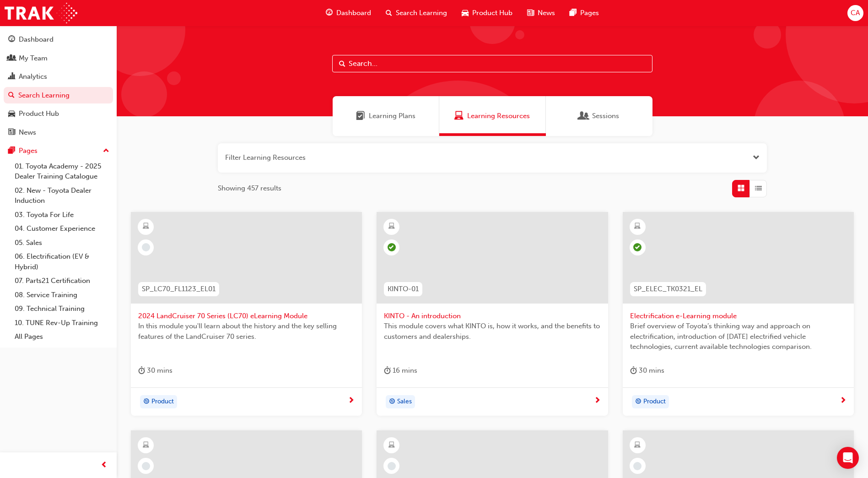  What do you see at coordinates (61, 281) in the screenshot?
I see `a: 07. Parts21 Certification` at bounding box center [61, 281].